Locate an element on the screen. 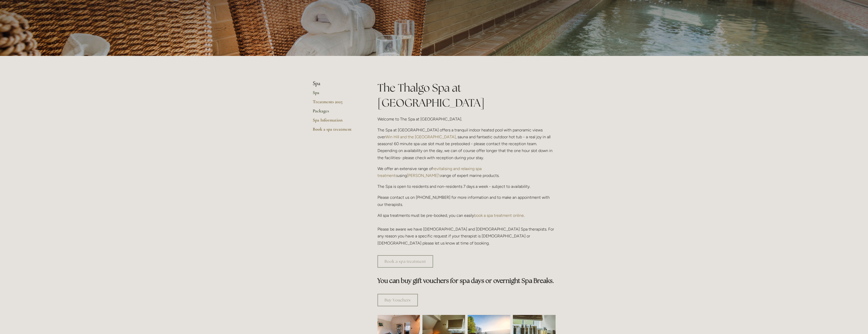 The width and height of the screenshot is (868, 334). p: All spa treatments must be pre-booked, you can easily . Please be aware we have [DEMOGRAPHIC_DATA... is located at coordinates (467, 229).